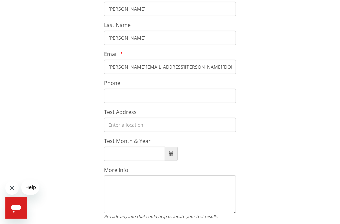  I want to click on input: Enter a location, so click(170, 124).